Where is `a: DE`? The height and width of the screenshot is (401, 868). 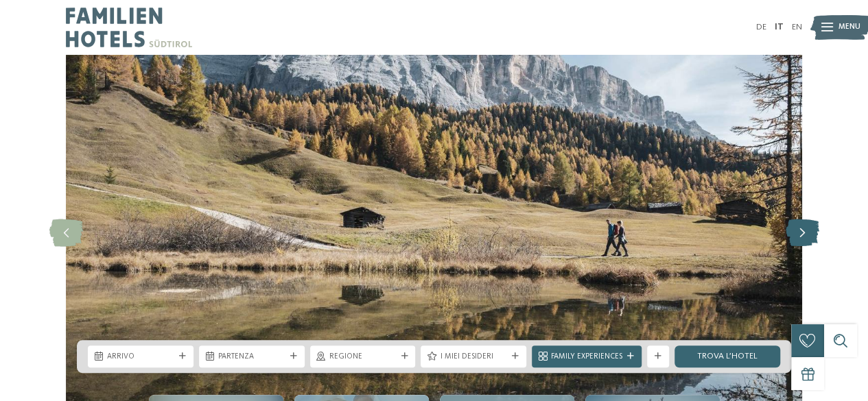
a: DE is located at coordinates (761, 27).